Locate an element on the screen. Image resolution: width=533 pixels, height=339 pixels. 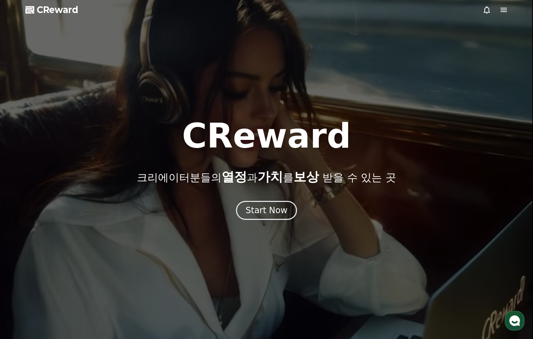
a: CReward is located at coordinates (52, 10).